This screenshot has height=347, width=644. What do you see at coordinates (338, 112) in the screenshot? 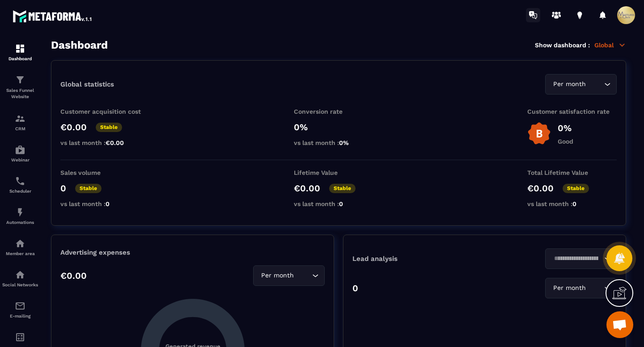
I see `p: Conversion rate` at bounding box center [338, 112].